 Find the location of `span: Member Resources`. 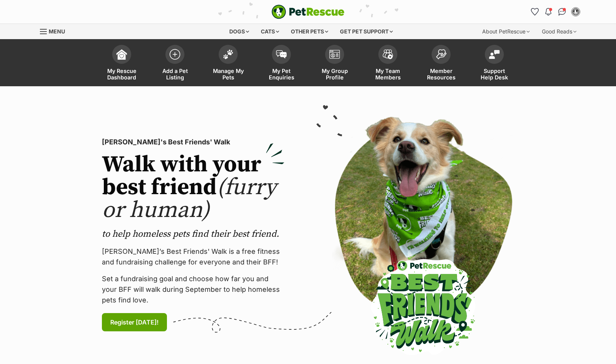

span: Member Resources is located at coordinates (441, 74).